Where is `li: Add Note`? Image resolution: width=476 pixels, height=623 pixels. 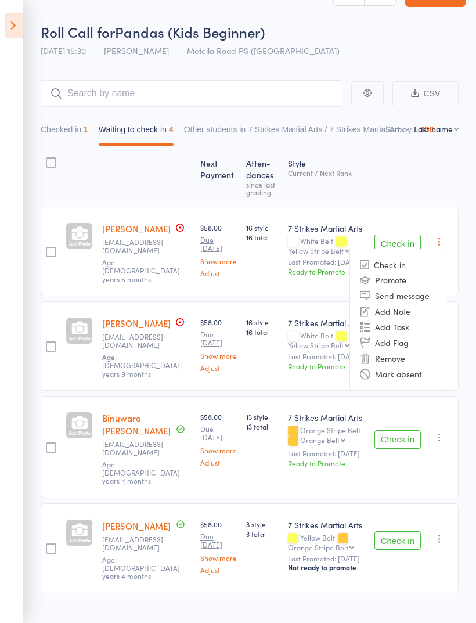 li: Add Note is located at coordinates (398, 311).